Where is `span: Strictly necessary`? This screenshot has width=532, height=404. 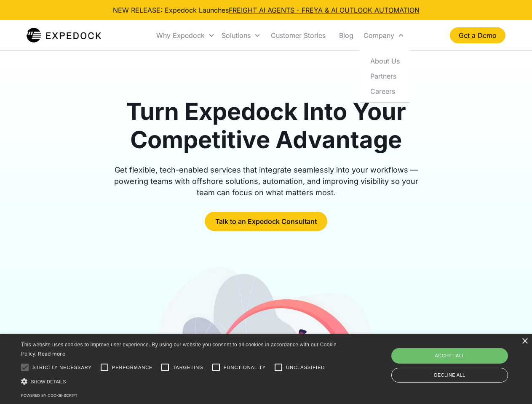 span: Strictly necessary is located at coordinates (62, 368).